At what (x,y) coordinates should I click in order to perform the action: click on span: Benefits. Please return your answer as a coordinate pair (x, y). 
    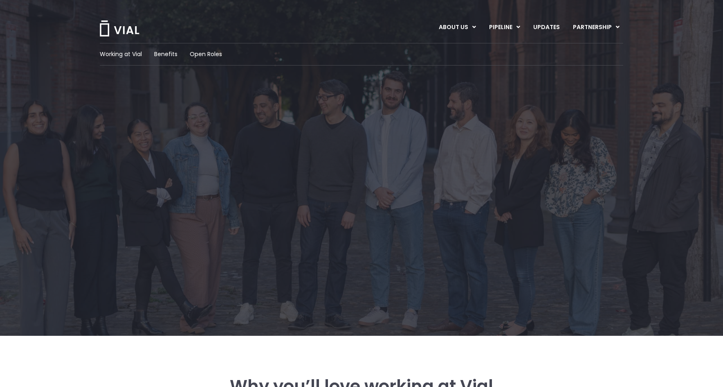
    Looking at the image, I should click on (166, 54).